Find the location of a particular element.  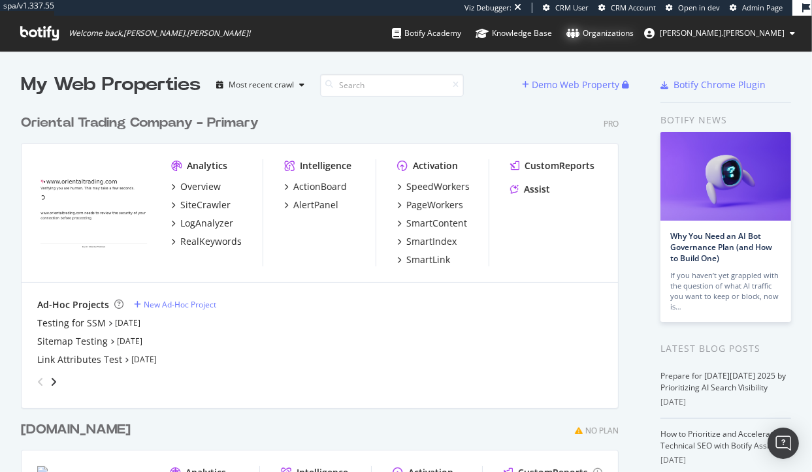

span: CRM User is located at coordinates (572, 7).